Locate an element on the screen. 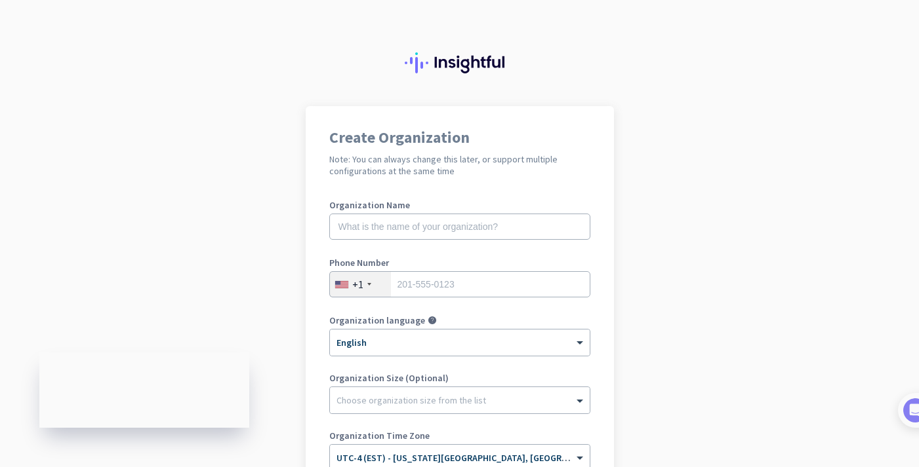 The height and width of the screenshot is (467, 919). label: Phone Number is located at coordinates (460, 263).